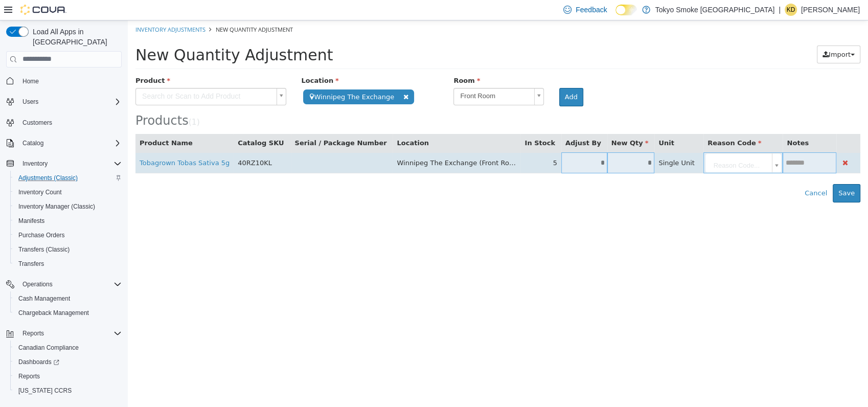  Describe the element at coordinates (214, 123) in the screenshot. I see `button: Serial / Package Number` at that location.